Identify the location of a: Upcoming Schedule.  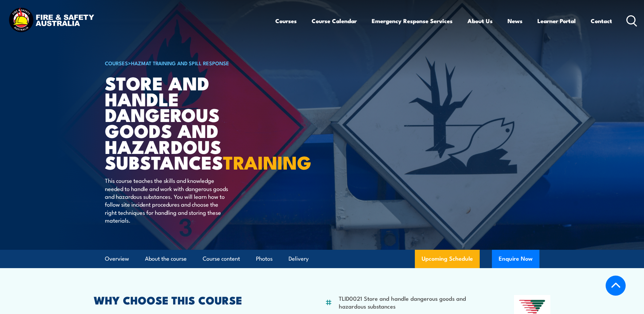
(447, 259).